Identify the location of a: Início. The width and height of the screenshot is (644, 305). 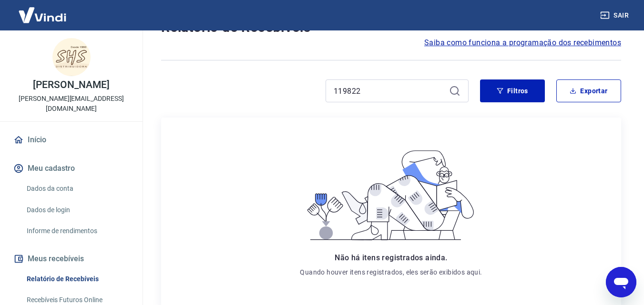
(71, 140).